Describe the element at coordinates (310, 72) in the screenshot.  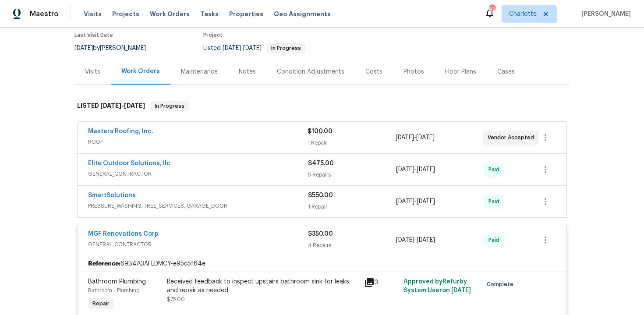
I see `div: Condition Adjustments` at that location.